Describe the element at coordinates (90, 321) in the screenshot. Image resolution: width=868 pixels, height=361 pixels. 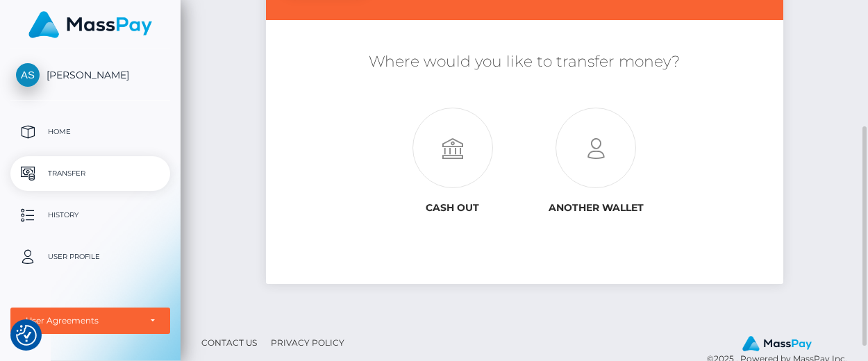
I see `button: User Agreements` at that location.